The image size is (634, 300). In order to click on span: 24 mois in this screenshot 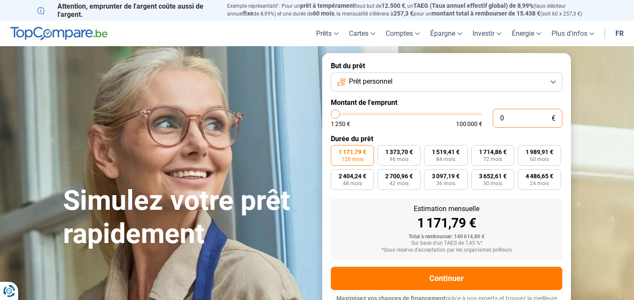, I will do `click(540, 184)`.